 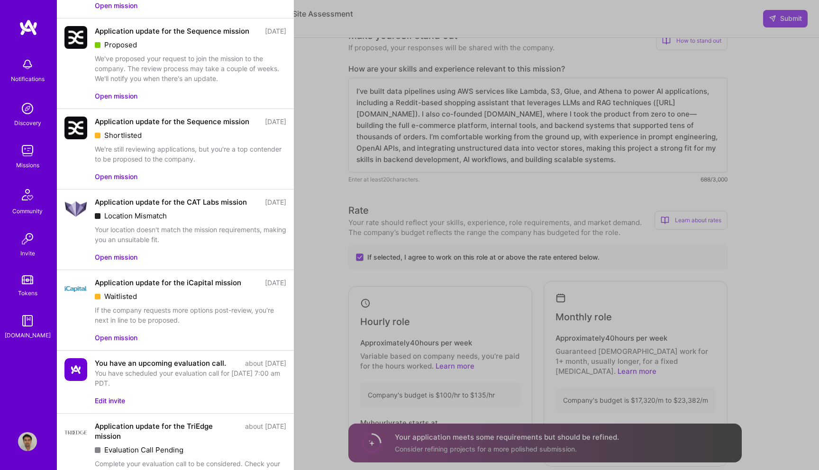 What do you see at coordinates (27, 280) in the screenshot?
I see `img: tokens` at bounding box center [27, 280].